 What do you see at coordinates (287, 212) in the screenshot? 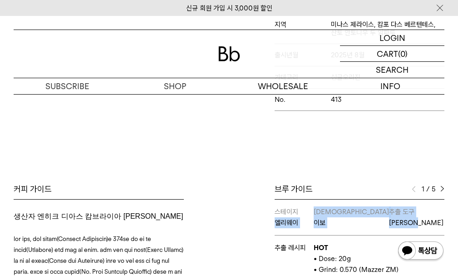
I see `span: 스테이지` at bounding box center [287, 212].